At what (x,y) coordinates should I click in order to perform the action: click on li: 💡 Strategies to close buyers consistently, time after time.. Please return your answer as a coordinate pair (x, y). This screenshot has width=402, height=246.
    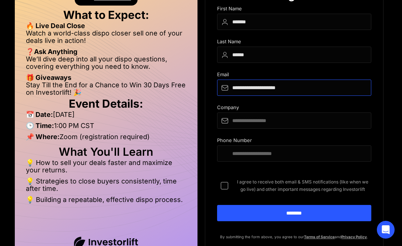
    Looking at the image, I should click on (106, 187).